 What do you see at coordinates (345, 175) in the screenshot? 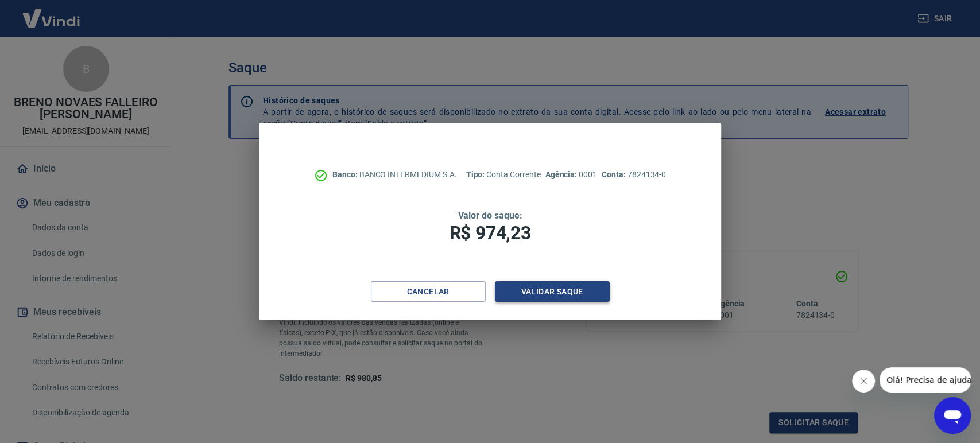
I see `span: Banco:` at bounding box center [345, 175].